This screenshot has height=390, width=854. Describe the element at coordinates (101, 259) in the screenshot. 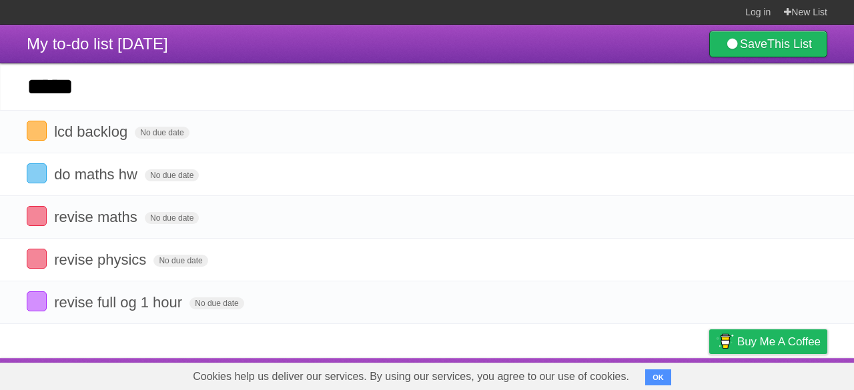

I see `span: revise physics` at that location.